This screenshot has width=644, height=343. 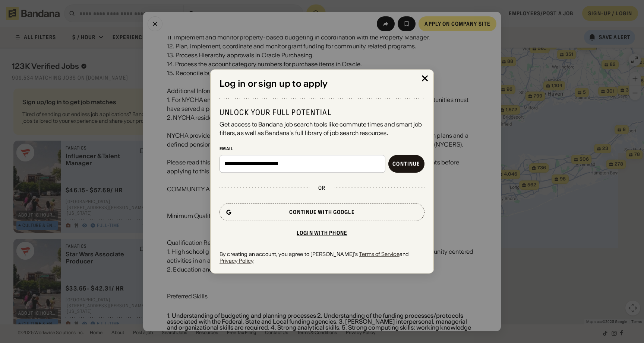 I want to click on div: Login with phone, so click(x=322, y=233).